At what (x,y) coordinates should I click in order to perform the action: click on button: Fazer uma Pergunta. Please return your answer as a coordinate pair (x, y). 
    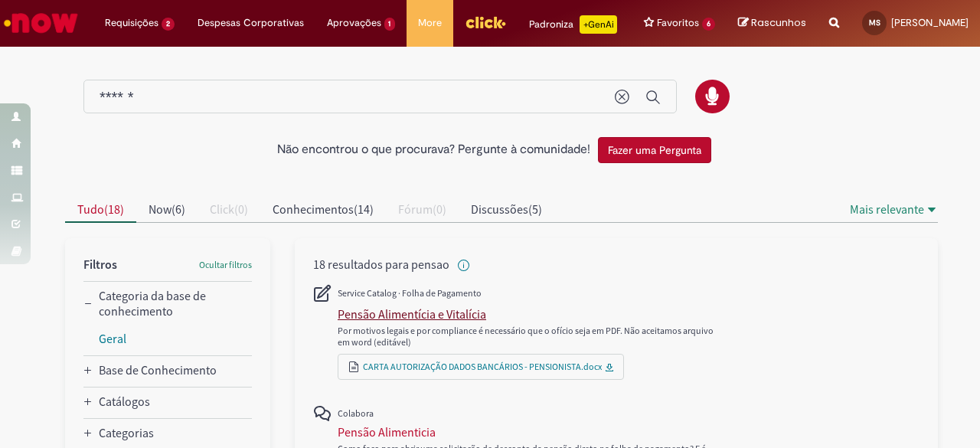
    Looking at the image, I should click on (654, 150).